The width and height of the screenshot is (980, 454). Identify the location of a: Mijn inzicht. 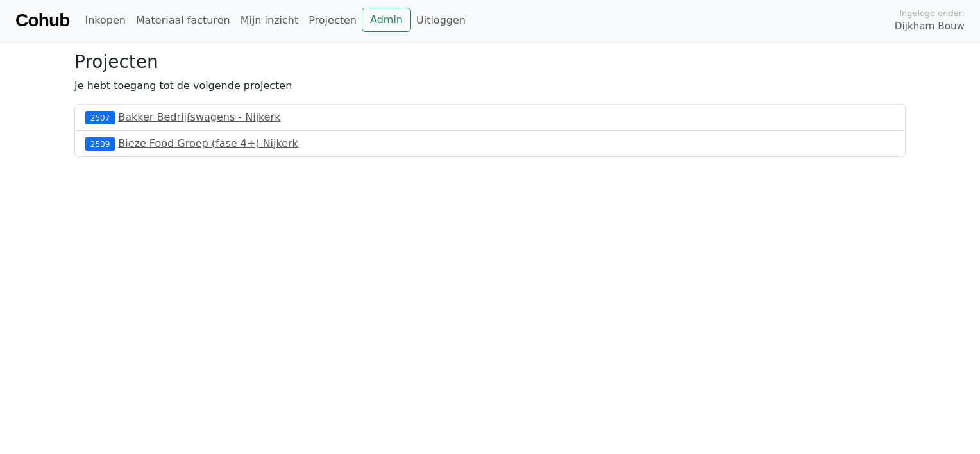
(269, 21).